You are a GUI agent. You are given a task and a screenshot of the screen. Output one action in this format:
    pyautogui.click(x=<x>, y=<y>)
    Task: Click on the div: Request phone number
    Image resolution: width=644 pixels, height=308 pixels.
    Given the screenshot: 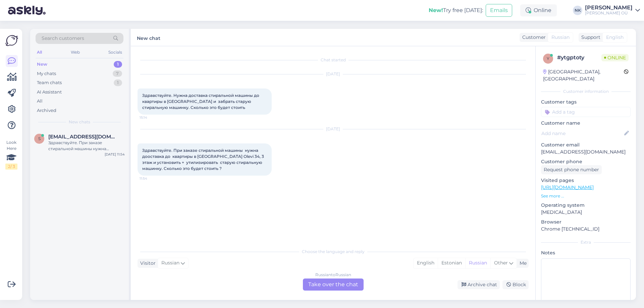 What is the action you would take?
    pyautogui.click(x=571, y=169)
    